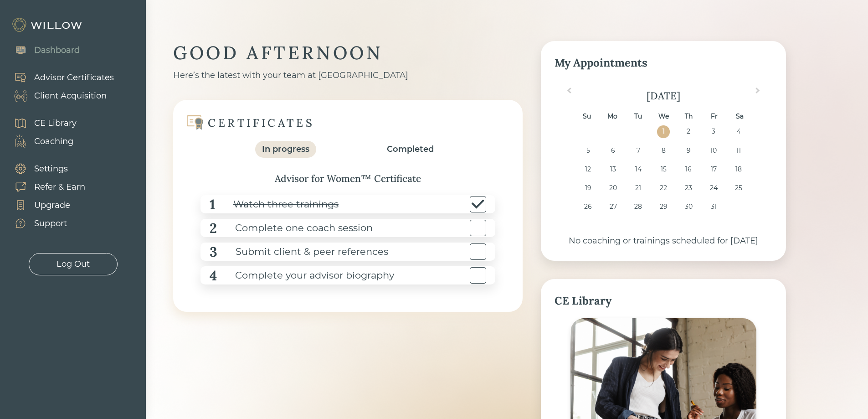 This screenshot has height=419, width=868. I want to click on div: GOOD AFTERNOON, so click(348, 53).